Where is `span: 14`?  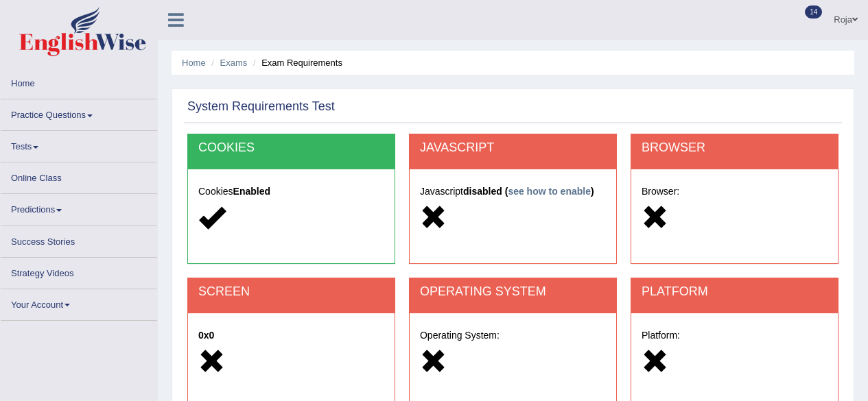 span: 14 is located at coordinates (813, 12).